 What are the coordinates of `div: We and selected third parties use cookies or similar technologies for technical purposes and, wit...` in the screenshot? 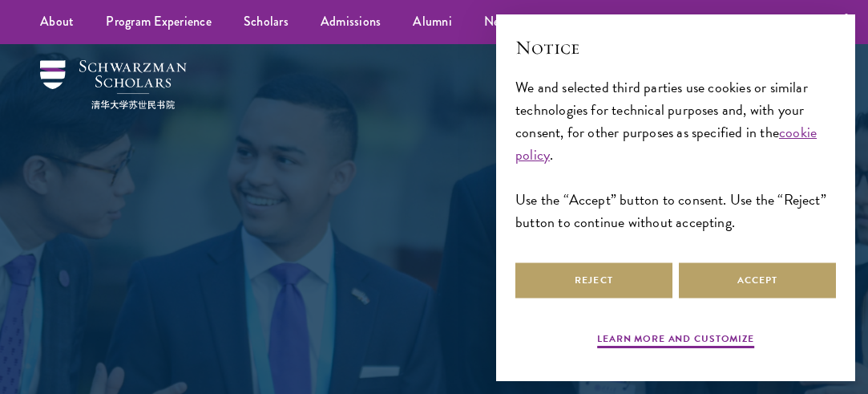 It's located at (675, 155).